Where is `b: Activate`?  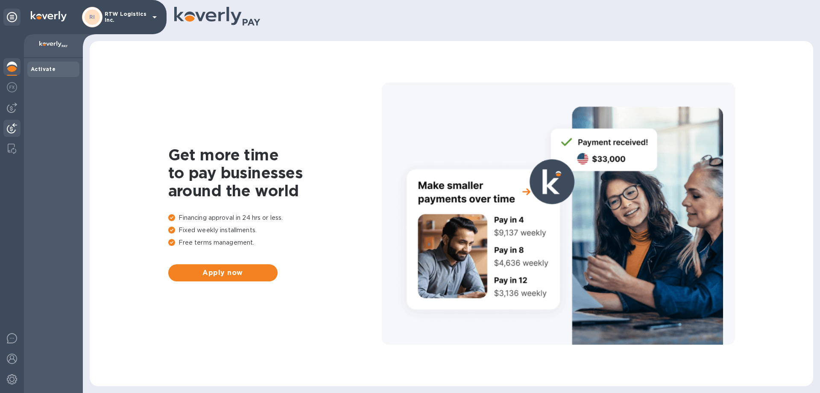
b: Activate is located at coordinates (43, 69).